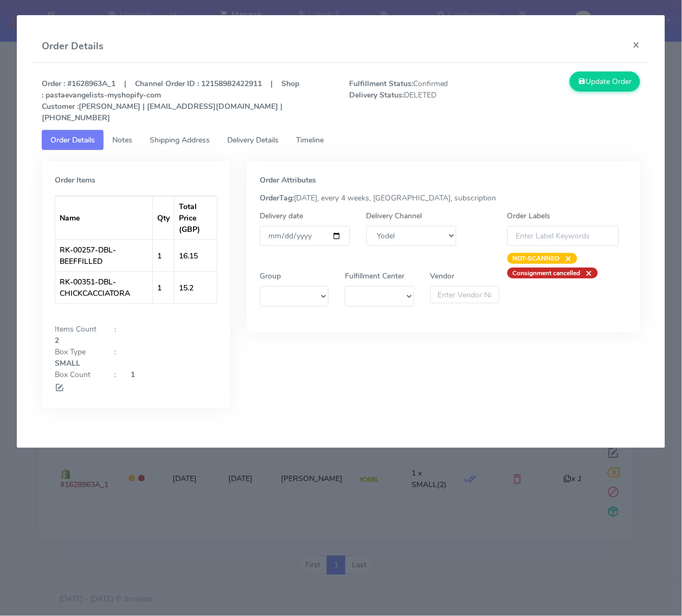 This screenshot has height=616, width=682. What do you see at coordinates (417, 101) in the screenshot?
I see `span: Confirmed DELETED` at bounding box center [417, 101].